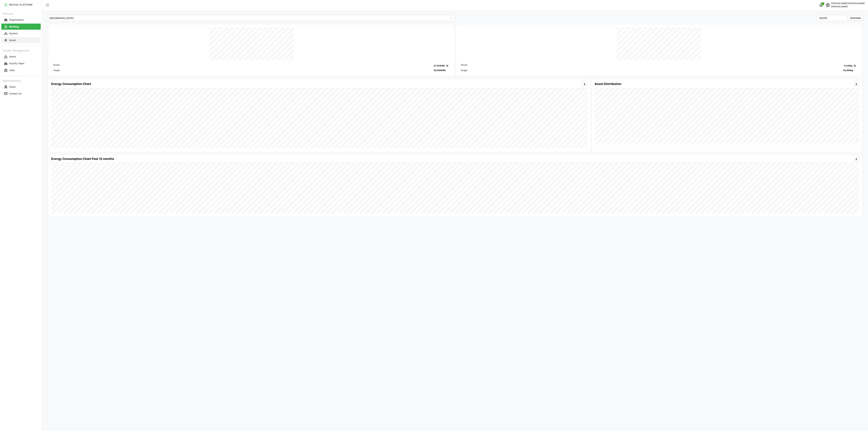 The height and width of the screenshot is (431, 868). I want to click on p: Analysis, so click(21, 13).